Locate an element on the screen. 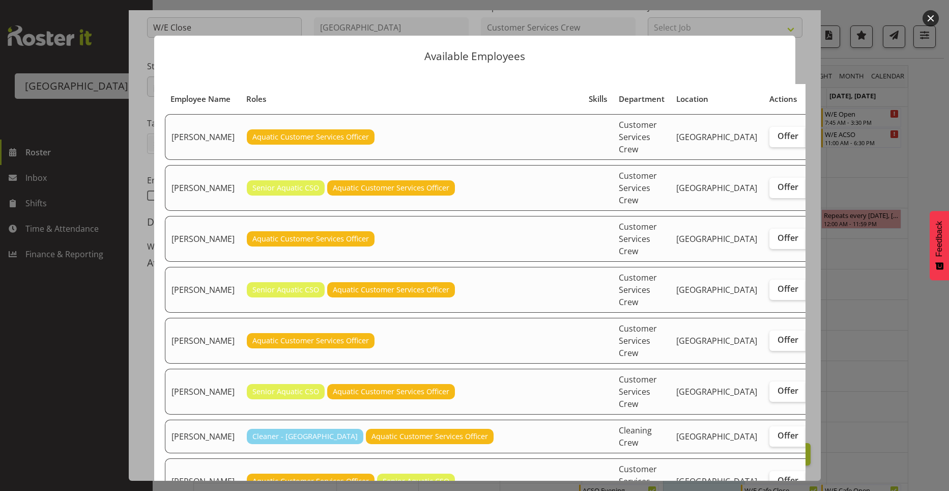 This screenshot has width=949, height=491. button: Feedback - Show survey is located at coordinates (940, 245).